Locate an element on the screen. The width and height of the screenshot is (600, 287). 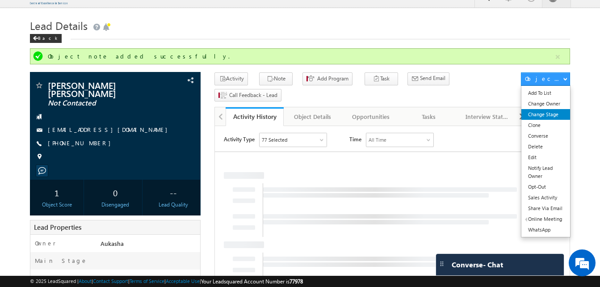
span: Aukasha is located at coordinates (112, 243).